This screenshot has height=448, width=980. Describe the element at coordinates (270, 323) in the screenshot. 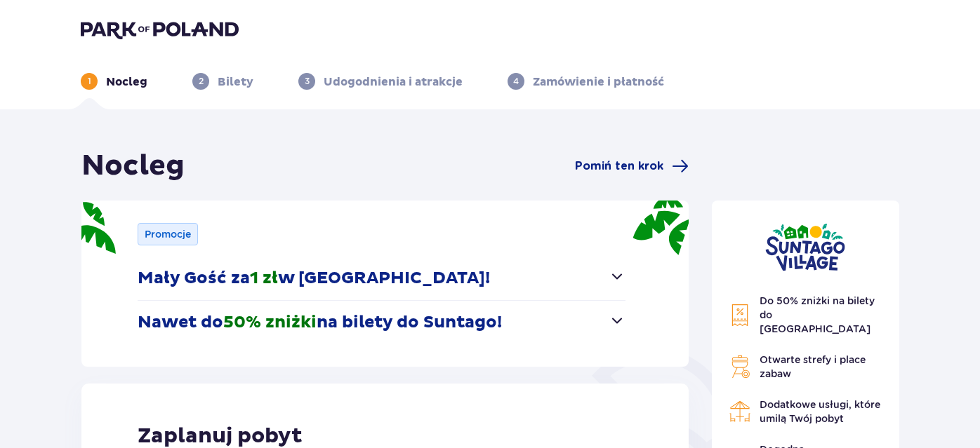

I see `span: 50% zniżki` at that location.